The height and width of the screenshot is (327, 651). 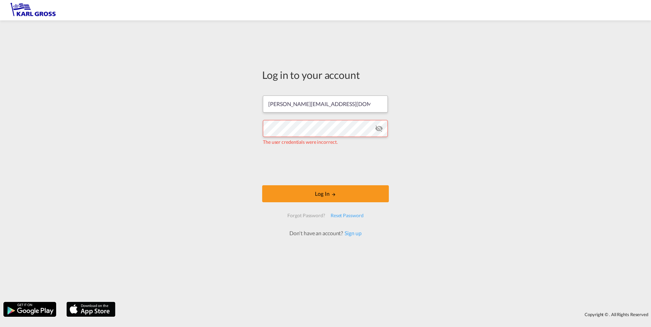 I want to click on img: google.png, so click(x=30, y=310).